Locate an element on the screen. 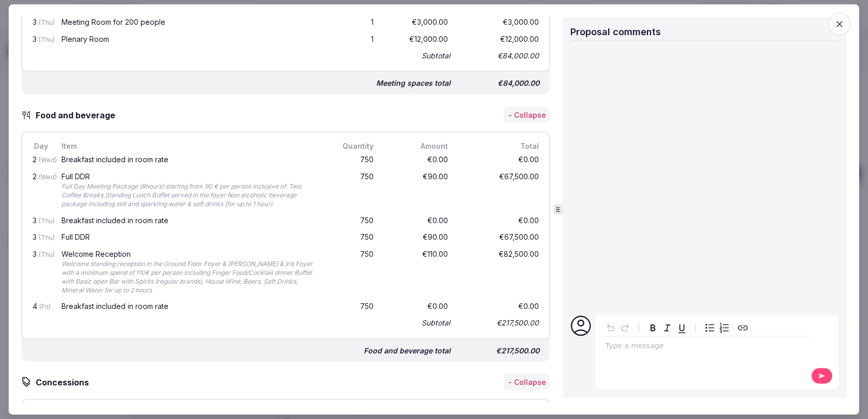 This screenshot has height=419, width=868. button: Underline is located at coordinates (682, 328).